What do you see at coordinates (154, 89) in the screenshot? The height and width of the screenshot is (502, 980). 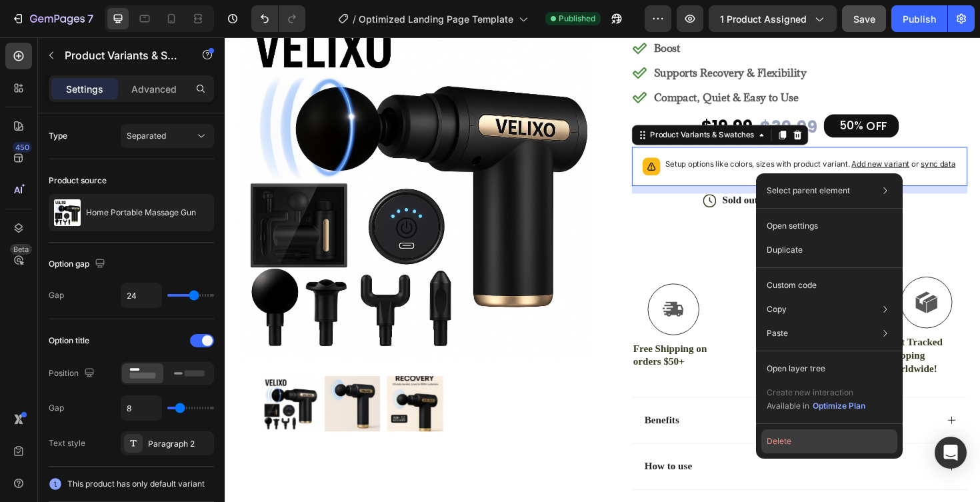 I see `p: Advanced` at bounding box center [154, 89].